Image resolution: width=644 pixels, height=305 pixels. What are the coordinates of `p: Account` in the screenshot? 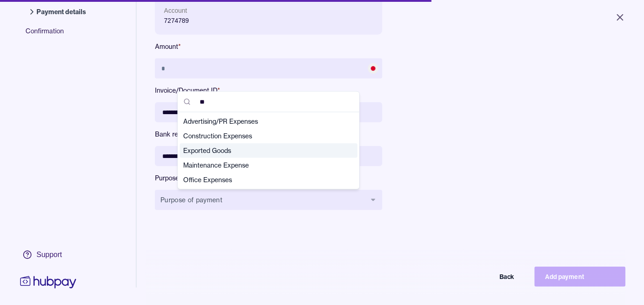 It's located at (268, 11).